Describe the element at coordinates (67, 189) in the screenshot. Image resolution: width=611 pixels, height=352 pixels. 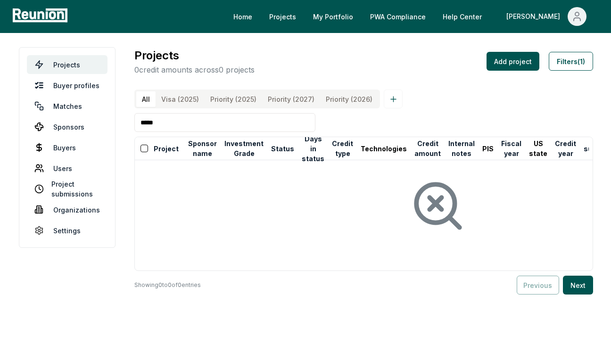
I see `a: Project submissions` at that location.